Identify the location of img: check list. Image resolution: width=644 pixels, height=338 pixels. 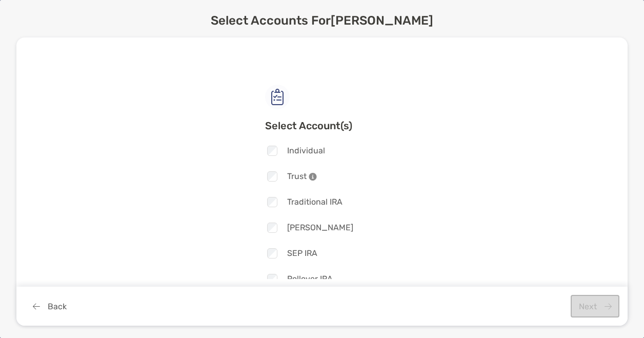
(277, 97).